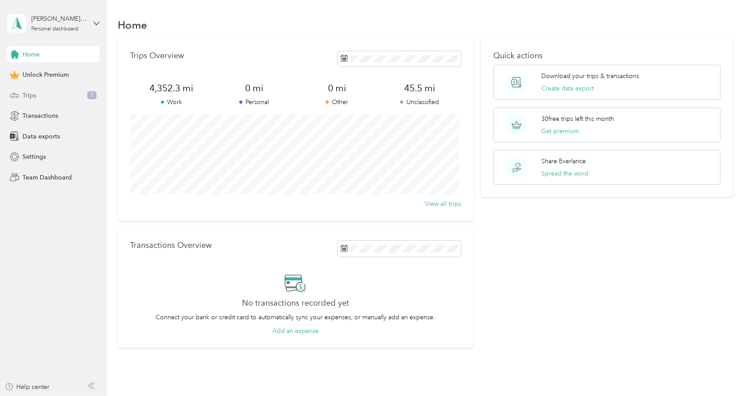 The height and width of the screenshot is (396, 748). Describe the element at coordinates (420, 88) in the screenshot. I see `span: 45.5 mi` at that location.